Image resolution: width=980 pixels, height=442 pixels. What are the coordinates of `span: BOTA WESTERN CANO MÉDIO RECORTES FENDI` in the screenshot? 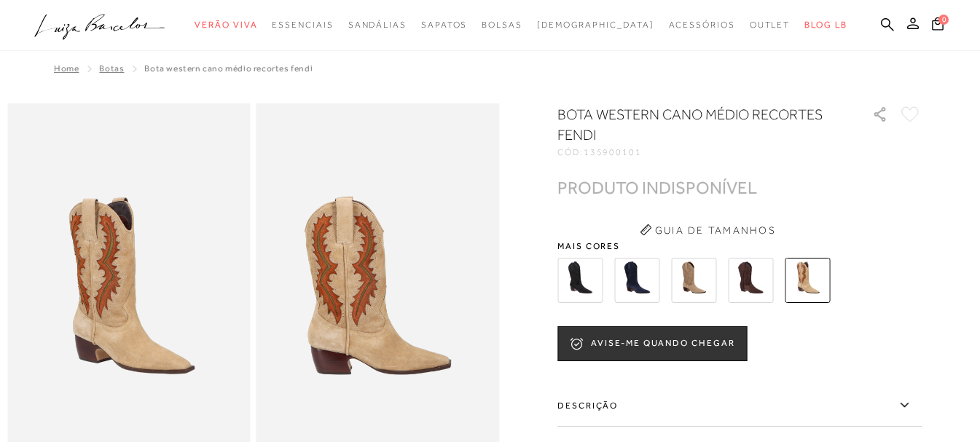 It's located at (228, 69).